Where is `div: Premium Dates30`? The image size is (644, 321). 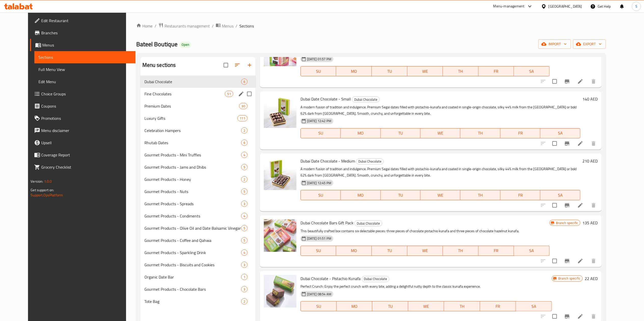 div: Premium Dates30 is located at coordinates (198, 106).